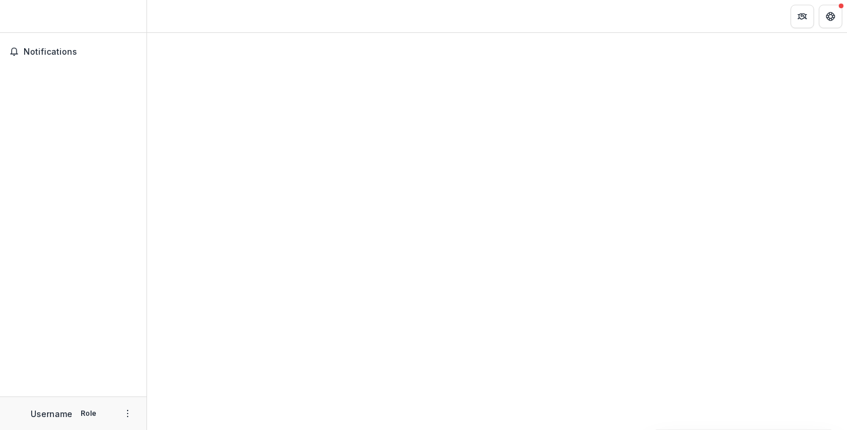 Image resolution: width=847 pixels, height=430 pixels. Describe the element at coordinates (128, 414) in the screenshot. I see `button: More` at that location.